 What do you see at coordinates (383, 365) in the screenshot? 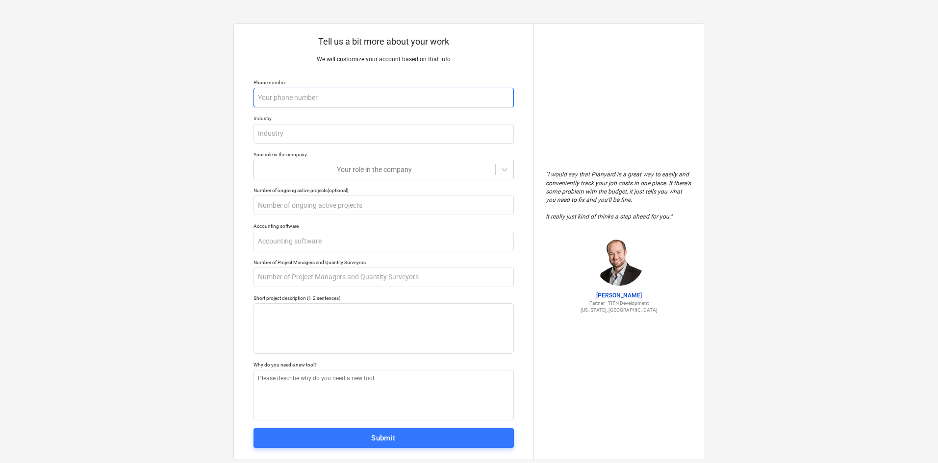
I see `div: Why do you need a new tool?` at bounding box center [383, 365].